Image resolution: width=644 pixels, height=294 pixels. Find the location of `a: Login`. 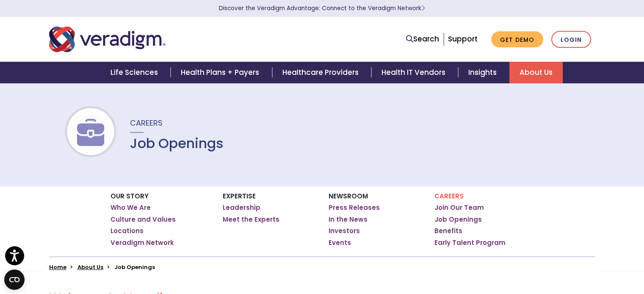

a: Login is located at coordinates (572, 39).